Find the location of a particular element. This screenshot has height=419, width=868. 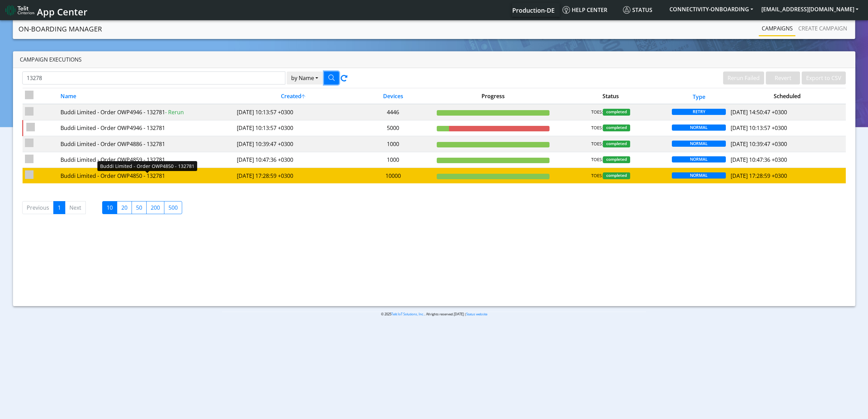

a: On-Boarding Manager is located at coordinates (60, 29).